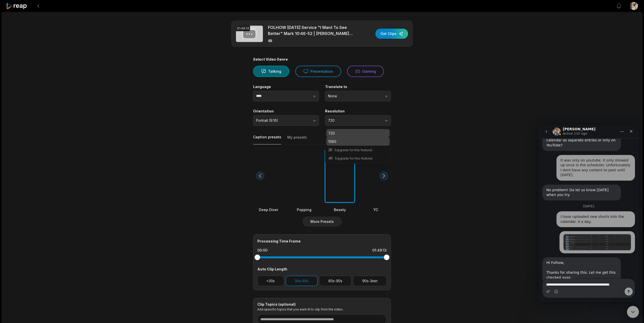 The image size is (644, 323). Describe the element at coordinates (36, 9) in the screenshot. I see `p: Active 11h ago` at that location.